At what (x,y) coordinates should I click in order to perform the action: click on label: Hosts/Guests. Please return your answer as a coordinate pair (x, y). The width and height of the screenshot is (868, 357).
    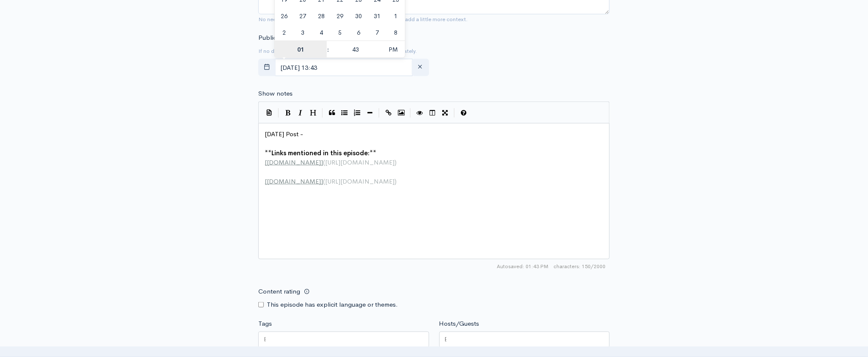
    Looking at the image, I should click on (459, 323).